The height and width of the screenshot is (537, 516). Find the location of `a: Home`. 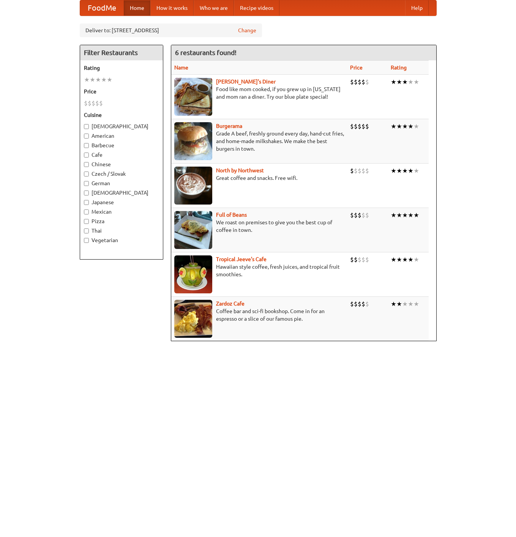

a: Home is located at coordinates (137, 8).